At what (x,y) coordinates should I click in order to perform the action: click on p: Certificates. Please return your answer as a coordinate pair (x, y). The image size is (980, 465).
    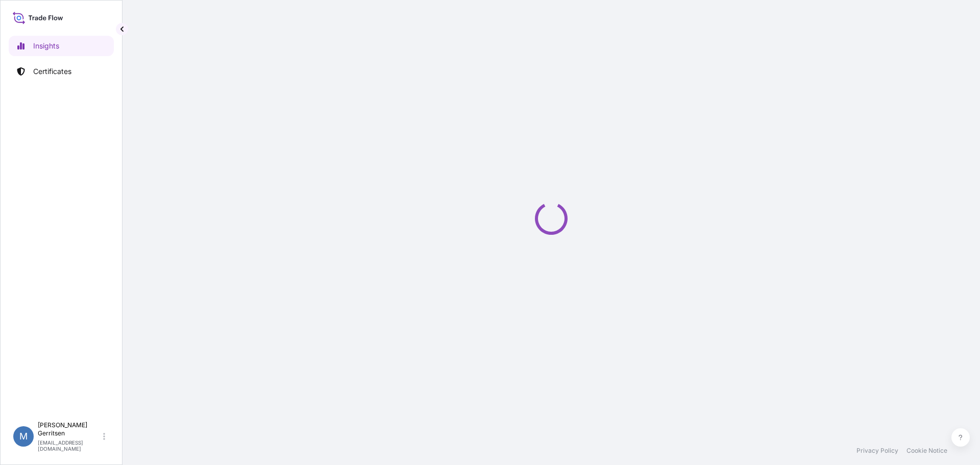
    Looking at the image, I should click on (52, 72).